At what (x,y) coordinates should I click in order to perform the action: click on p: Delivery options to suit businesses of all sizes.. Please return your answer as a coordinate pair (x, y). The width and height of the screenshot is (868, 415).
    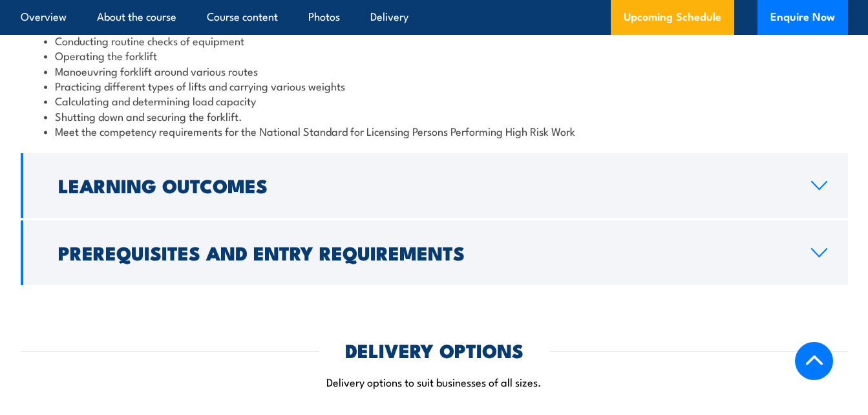
    Looking at the image, I should click on (434, 381).